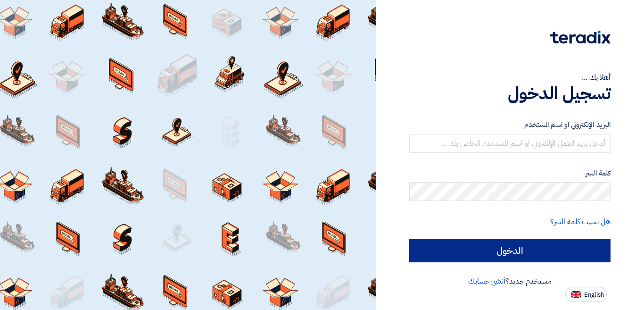 The image size is (644, 310). What do you see at coordinates (581, 221) in the screenshot?
I see `a: هل نسيت كلمة السر؟` at bounding box center [581, 221].